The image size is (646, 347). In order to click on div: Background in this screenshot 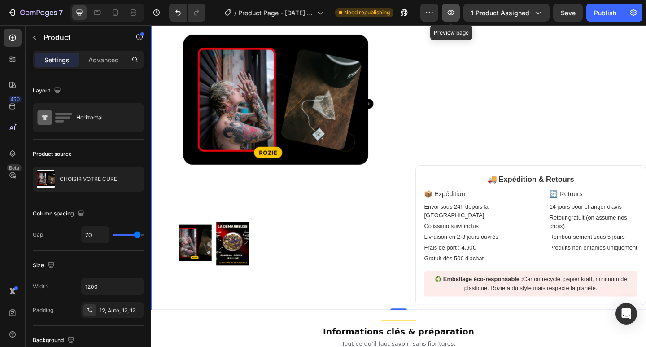, I will do `click(54, 340)`.